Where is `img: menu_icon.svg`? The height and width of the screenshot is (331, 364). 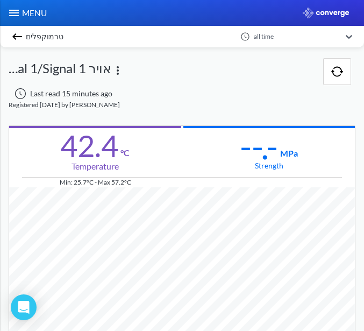 img: menu_icon.svg is located at coordinates (14, 13).